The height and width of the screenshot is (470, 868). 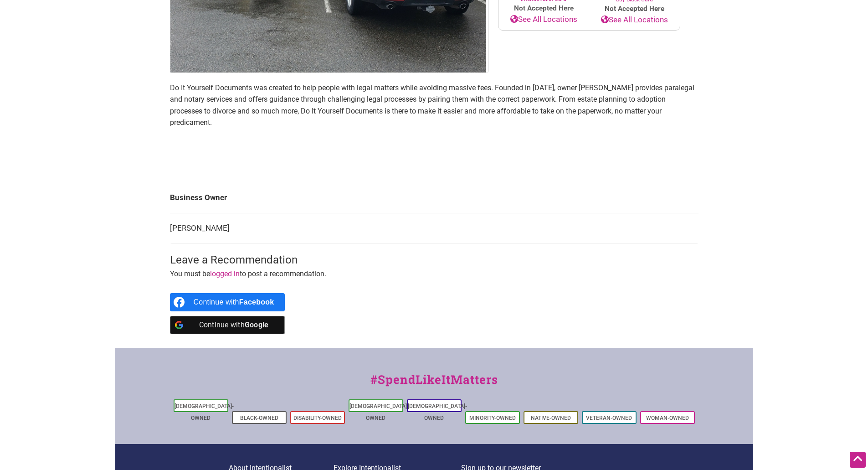 I want to click on a: Black-Owned, so click(x=259, y=418).